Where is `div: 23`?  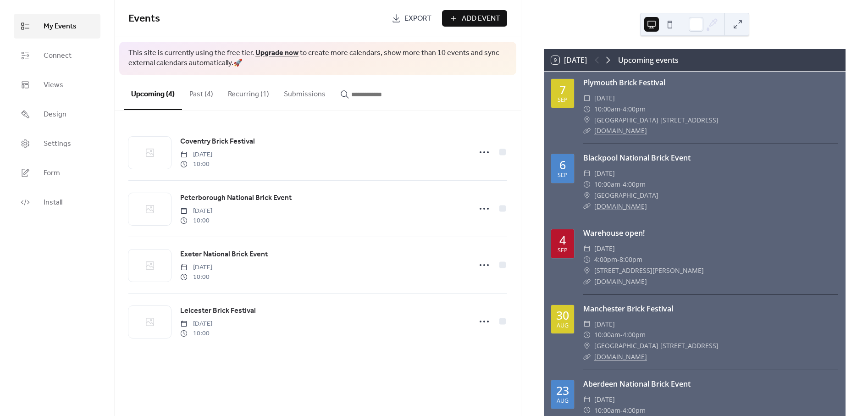
div: 23 is located at coordinates (563, 391).